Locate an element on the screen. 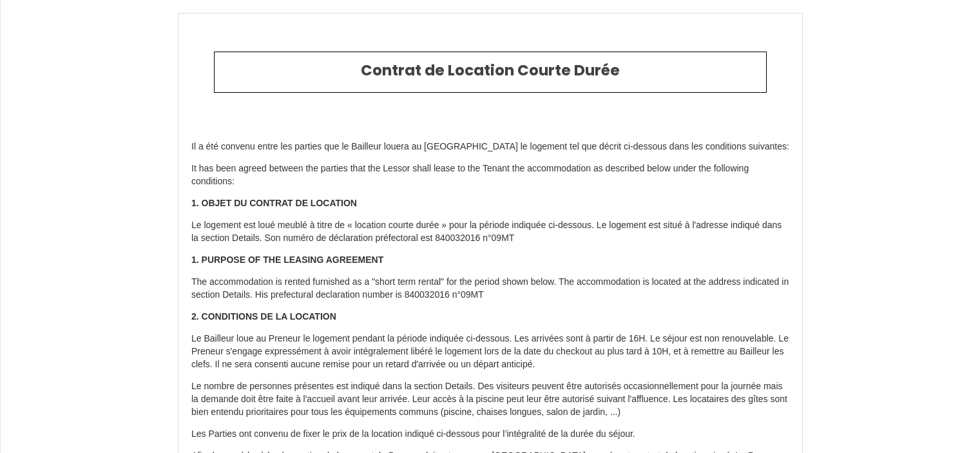  p: Le logement est loué meublé à titre de « location courte durée » pour la période indiquée ci-dess... is located at coordinates (490, 232).